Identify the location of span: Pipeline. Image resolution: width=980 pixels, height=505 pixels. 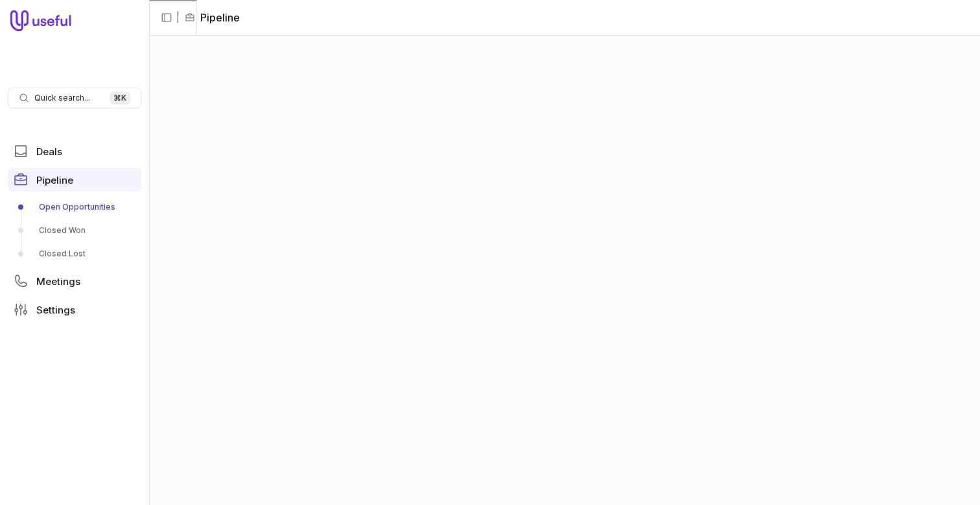
(54, 179).